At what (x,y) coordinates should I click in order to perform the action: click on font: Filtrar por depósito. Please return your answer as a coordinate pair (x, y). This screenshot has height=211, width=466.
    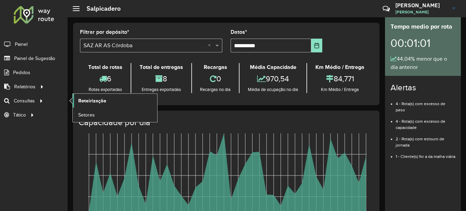
    Looking at the image, I should click on (103, 32).